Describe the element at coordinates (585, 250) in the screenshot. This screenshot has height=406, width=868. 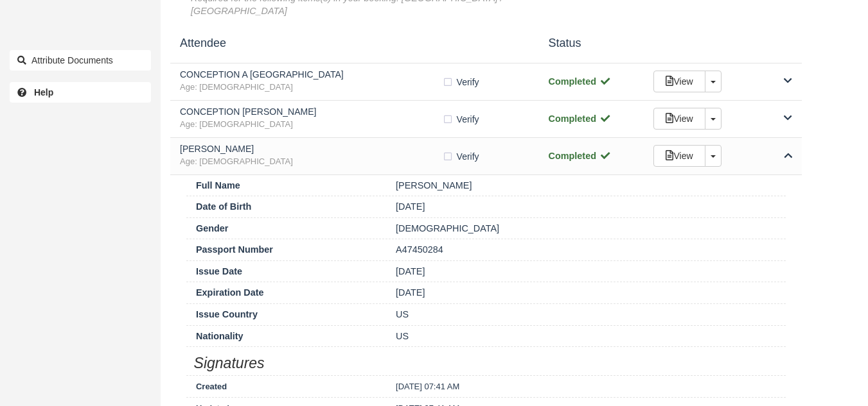
I see `div: A47450284` at that location.